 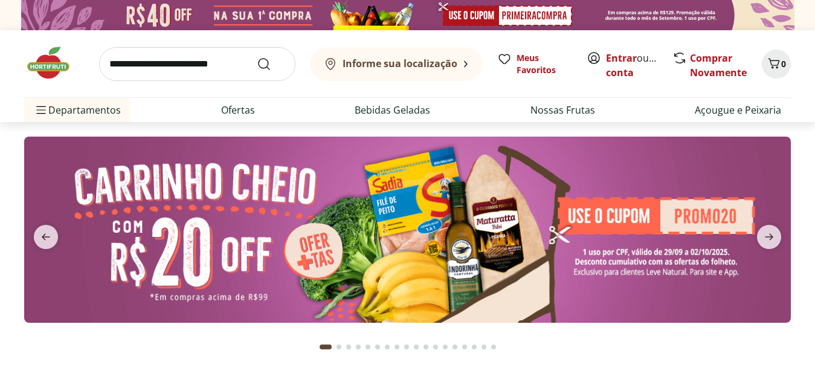 What do you see at coordinates (400, 63) in the screenshot?
I see `b: Informe sua localização` at bounding box center [400, 63].